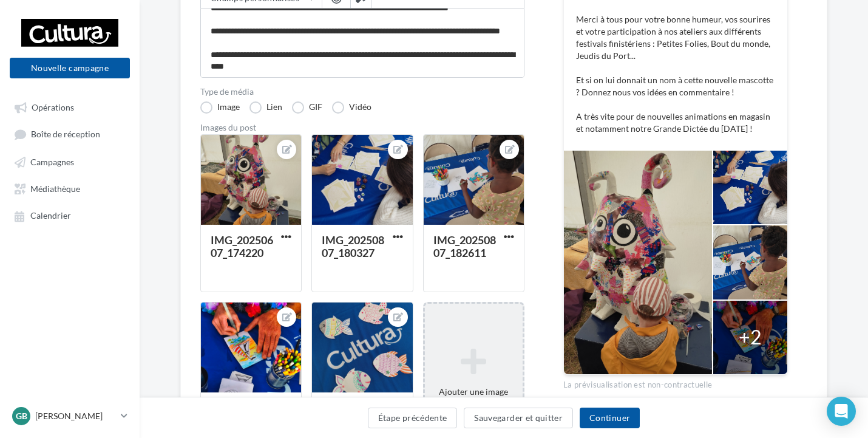  What do you see at coordinates (307, 108) in the screenshot?
I see `label: GIF` at bounding box center [307, 108].